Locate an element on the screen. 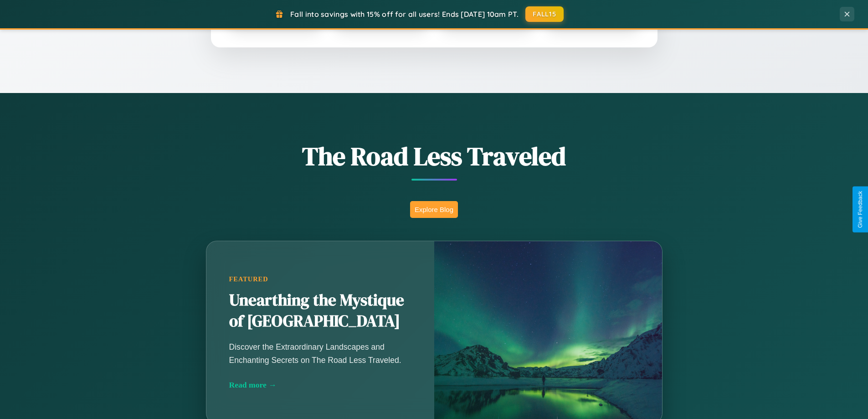 The height and width of the screenshot is (419, 868). button: Explore Blog is located at coordinates (434, 209).